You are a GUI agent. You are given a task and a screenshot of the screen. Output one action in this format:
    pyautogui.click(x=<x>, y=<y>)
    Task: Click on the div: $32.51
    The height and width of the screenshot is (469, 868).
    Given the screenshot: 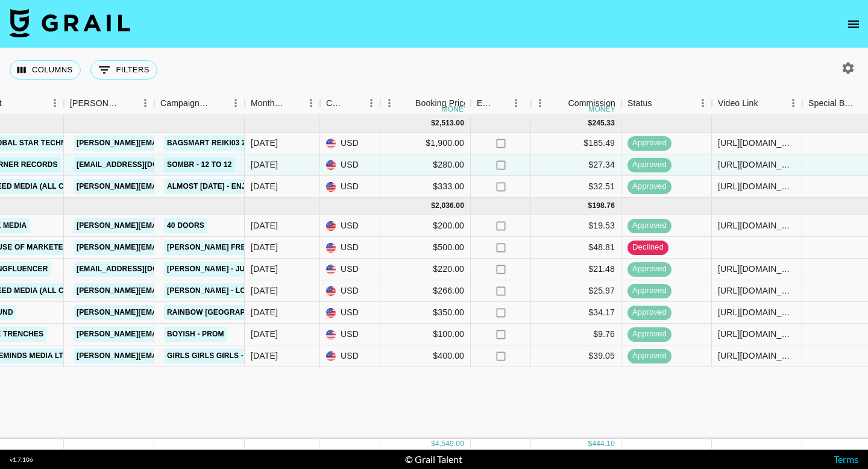 What is the action you would take?
    pyautogui.click(x=576, y=187)
    